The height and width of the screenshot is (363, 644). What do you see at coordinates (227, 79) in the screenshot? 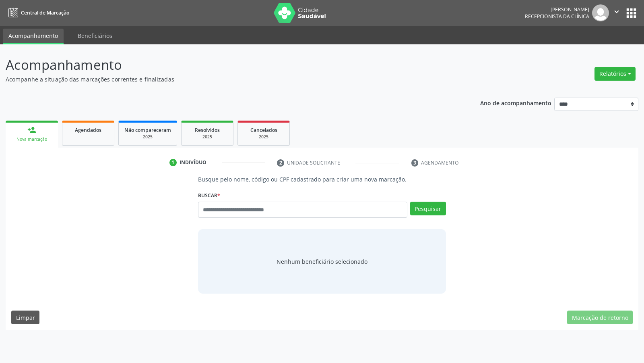
I see `p: Acompanhe a situação das marcações correntes e finalizadas` at bounding box center [227, 79].